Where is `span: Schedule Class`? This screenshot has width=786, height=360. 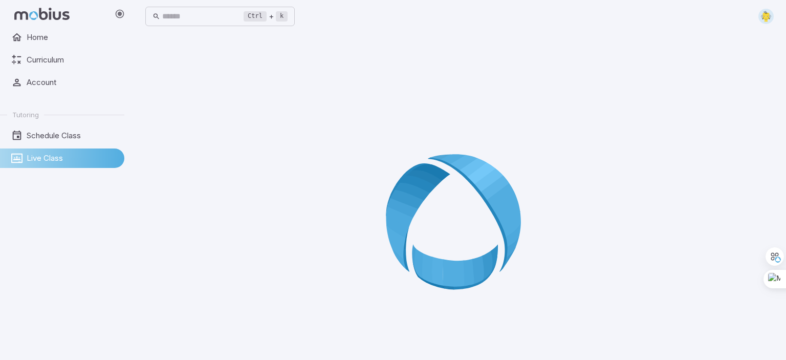
span: Schedule Class is located at coordinates (72, 136).